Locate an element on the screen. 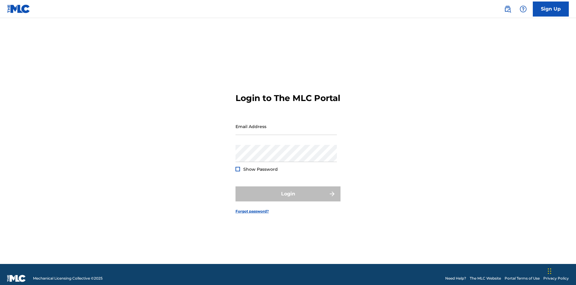 Image resolution: width=576 pixels, height=285 pixels. a: Need Help? is located at coordinates (456, 278).